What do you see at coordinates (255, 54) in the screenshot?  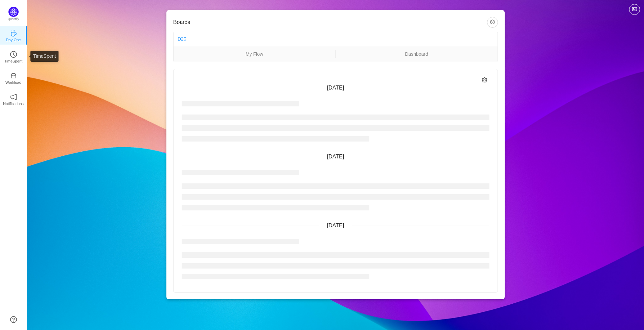 I see `a: My Flow` at bounding box center [255, 54].